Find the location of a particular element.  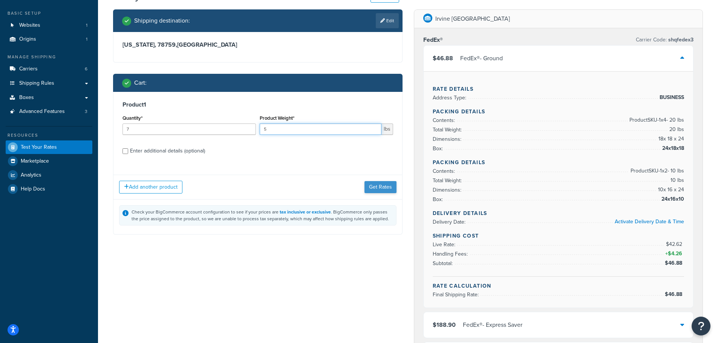

h3: FedEx® is located at coordinates (433, 40).